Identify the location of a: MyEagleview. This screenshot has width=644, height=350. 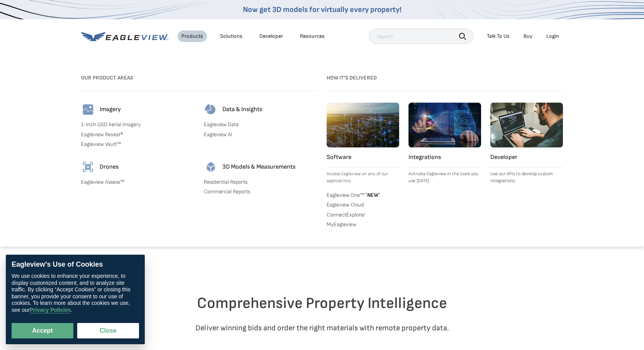
(363, 224).